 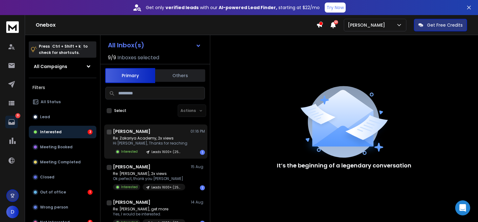 I want to click on button: Lead, so click(x=63, y=117).